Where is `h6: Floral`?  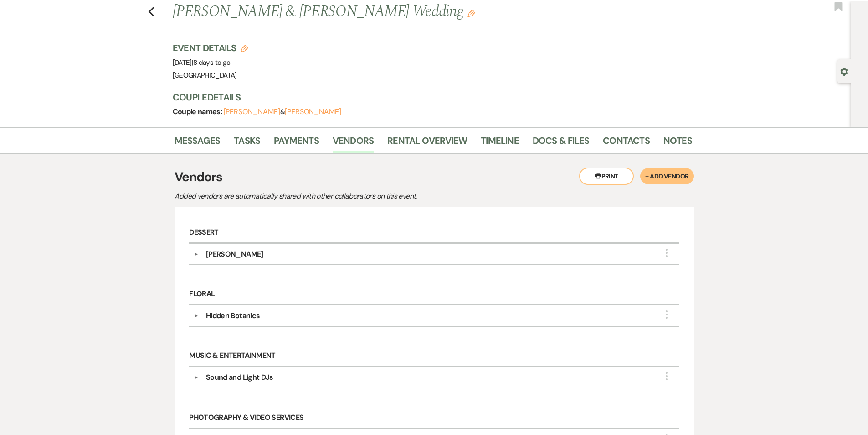
h6: Floral is located at coordinates (434, 294).